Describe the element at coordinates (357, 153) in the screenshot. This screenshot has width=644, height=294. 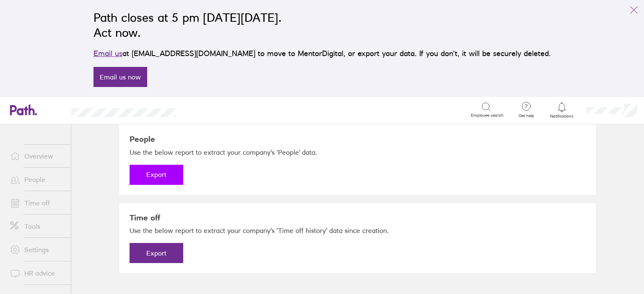
I see `p: Use the below report to extract your company's ‘People’ data.` at that location.